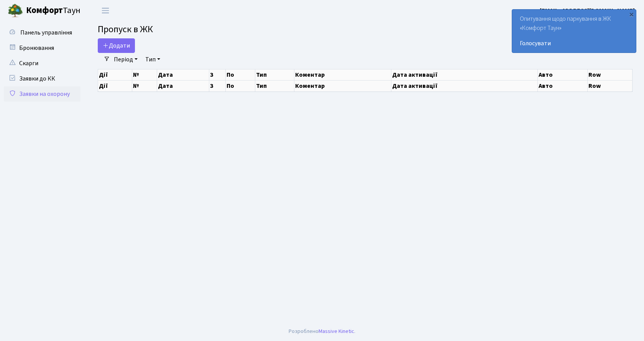  What do you see at coordinates (153, 60) in the screenshot?
I see `a: Тип` at bounding box center [153, 60].